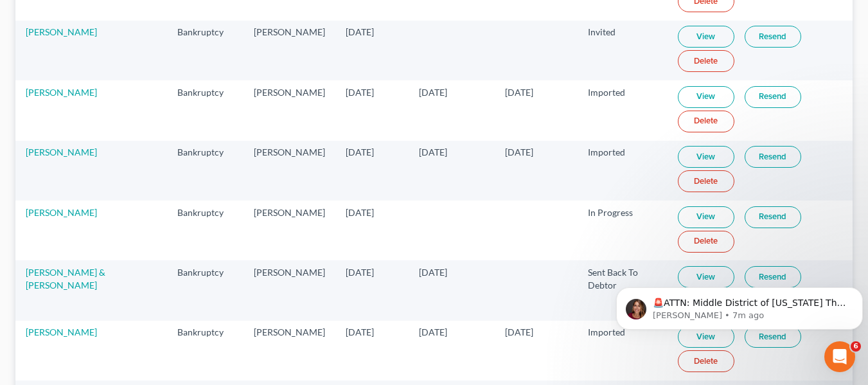 The height and width of the screenshot is (385, 868). What do you see at coordinates (623, 50) in the screenshot?
I see `td: Invited` at bounding box center [623, 50].